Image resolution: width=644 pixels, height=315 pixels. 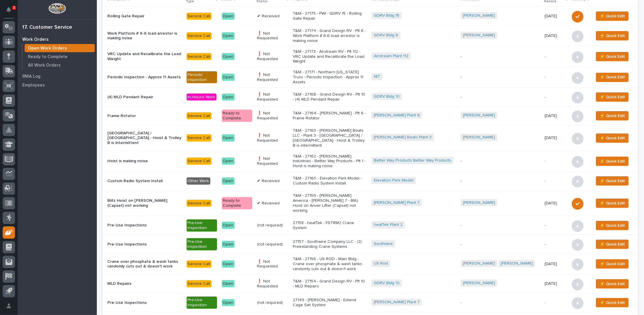 I want to click on div: 17. Customer Service, so click(x=47, y=28).